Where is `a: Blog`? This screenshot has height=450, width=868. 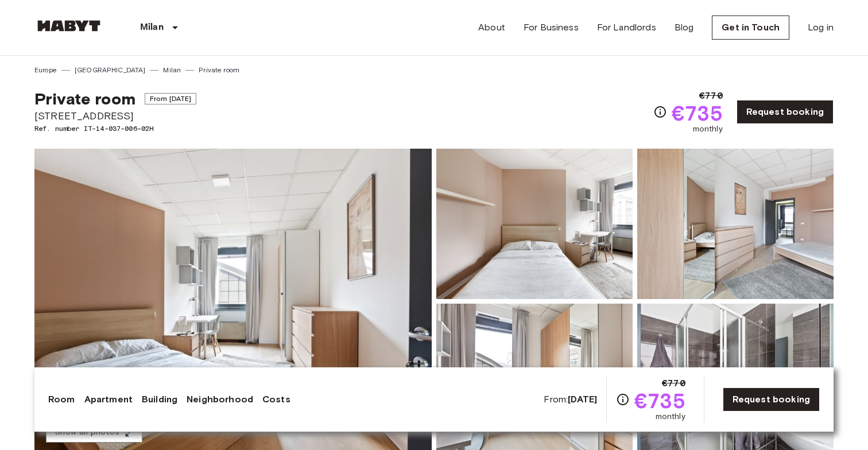 a: Blog is located at coordinates (684, 27).